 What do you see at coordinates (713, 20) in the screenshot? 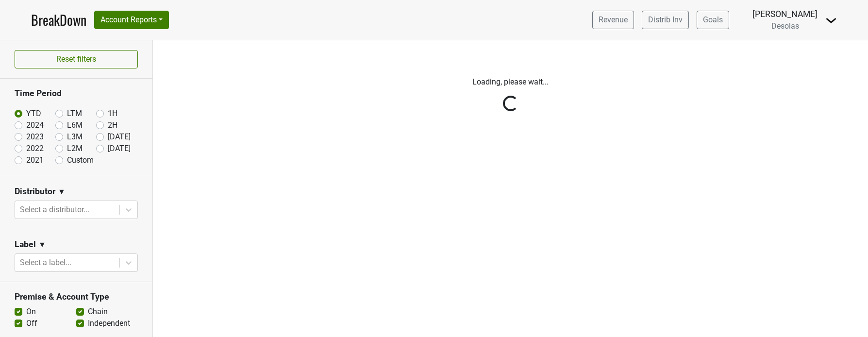
I see `a: Goals` at bounding box center [713, 20].